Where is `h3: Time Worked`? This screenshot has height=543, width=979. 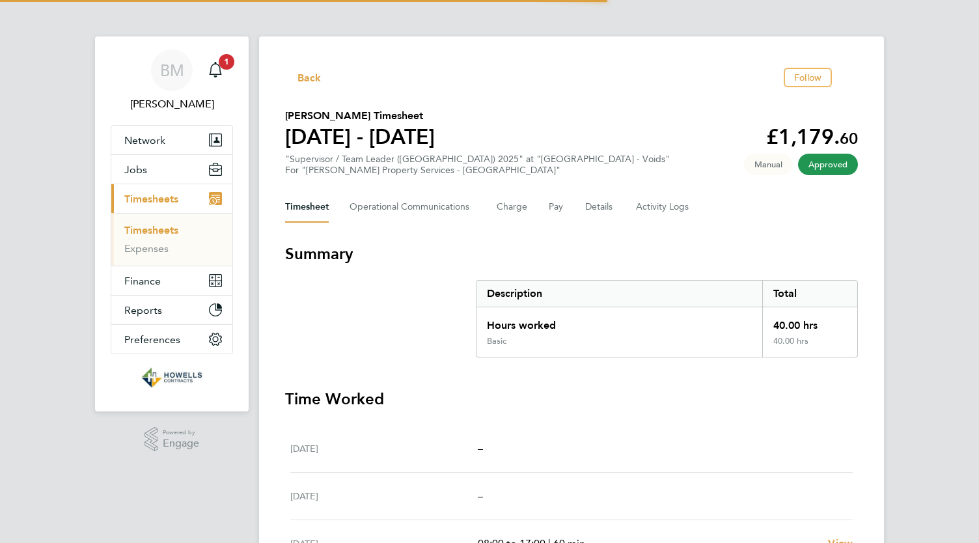 h3: Time Worked is located at coordinates (571, 399).